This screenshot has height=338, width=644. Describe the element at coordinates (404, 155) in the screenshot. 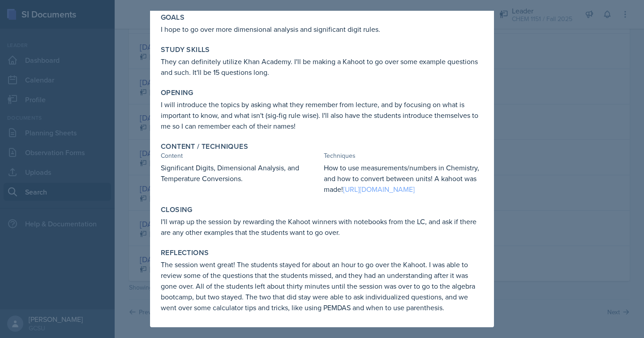

I see `div: Techniques` at that location.